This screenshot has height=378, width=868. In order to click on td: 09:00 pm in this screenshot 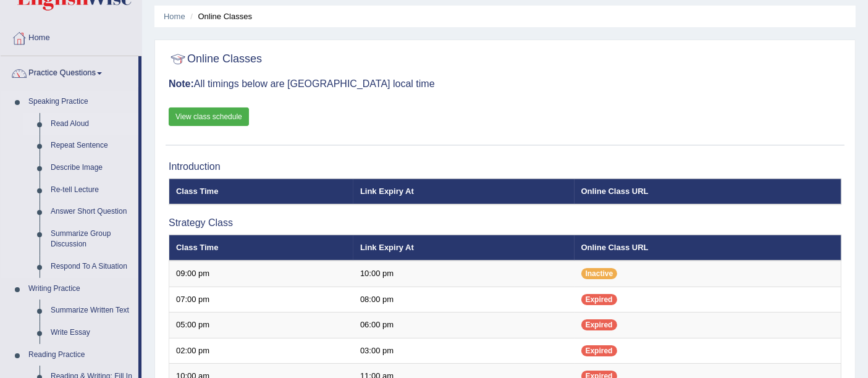, I will do `click(261, 273)`.